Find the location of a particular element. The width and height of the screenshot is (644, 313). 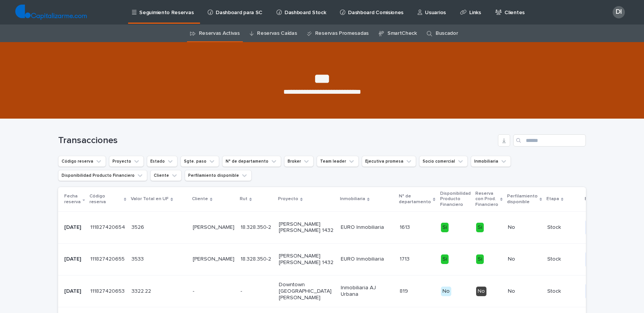

p: 819 is located at coordinates (405, 290).